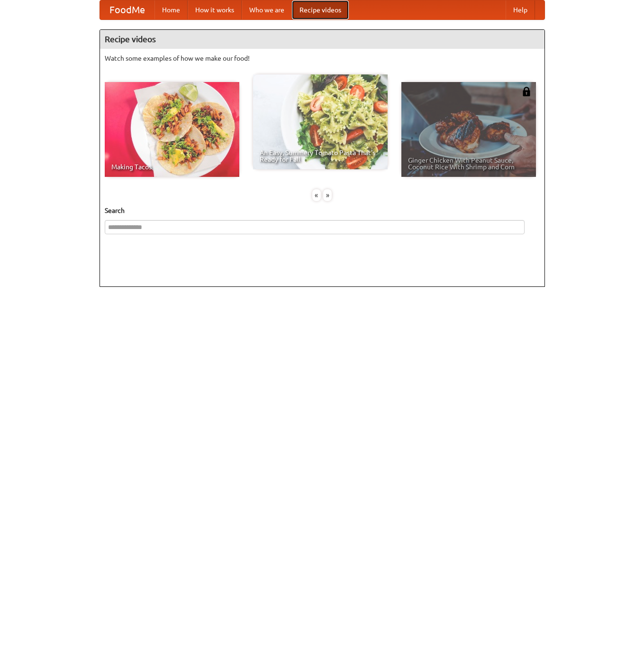 The height and width of the screenshot is (671, 644). I want to click on a: Making Tacos, so click(172, 129).